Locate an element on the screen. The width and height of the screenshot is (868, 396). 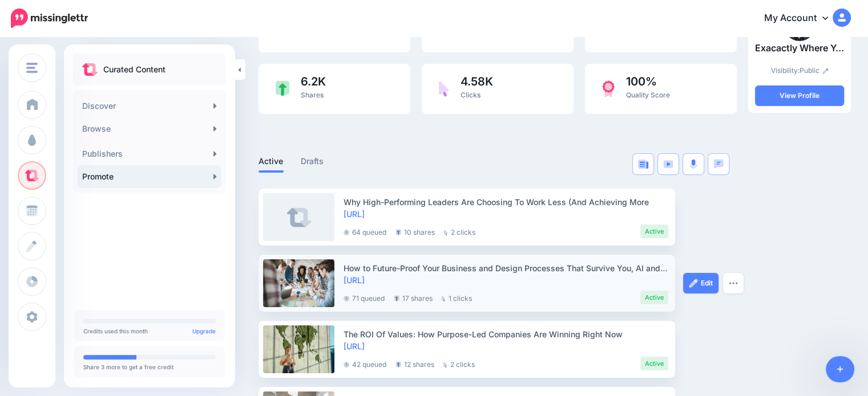
span: Posts is located at coordinates (310, 33).